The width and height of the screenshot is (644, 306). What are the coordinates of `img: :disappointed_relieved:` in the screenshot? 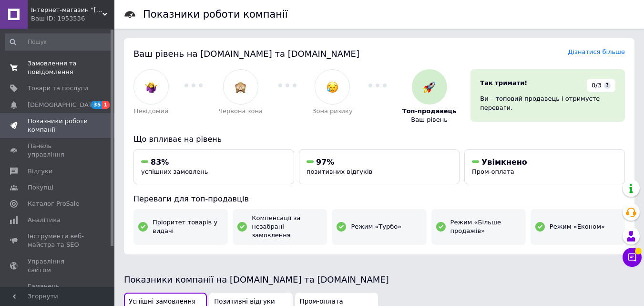 It's located at (332, 87).